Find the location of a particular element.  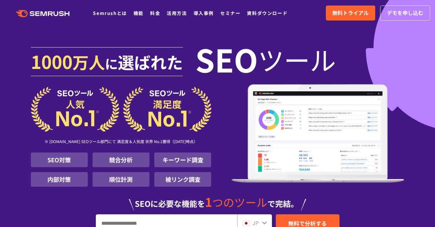

span: 万人 is located at coordinates (89, 62).